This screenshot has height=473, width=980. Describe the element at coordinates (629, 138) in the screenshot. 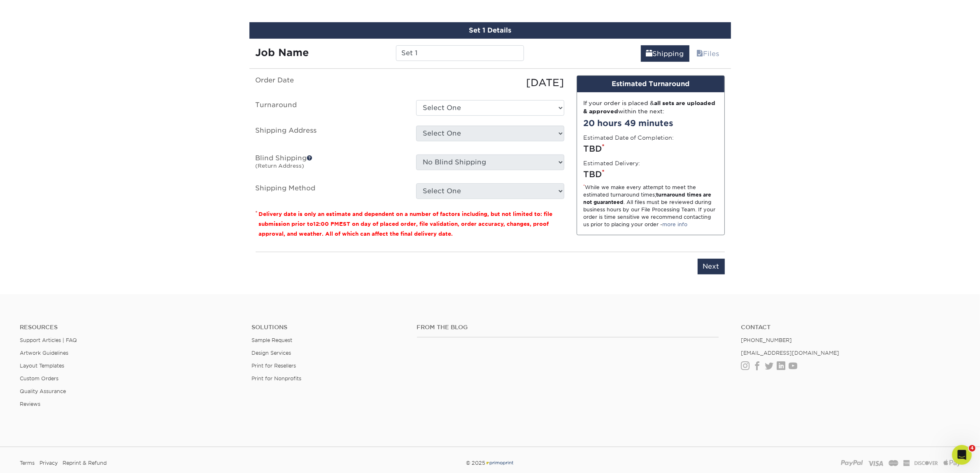

I see `label: Estimated Date of Completion:` at that location.